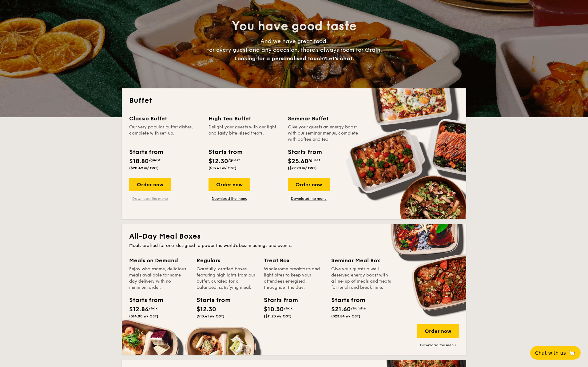  Describe the element at coordinates (294, 50) in the screenshot. I see `span: And we have great food. For every guest and any occasion, there’s always room for Grain.` at that location.